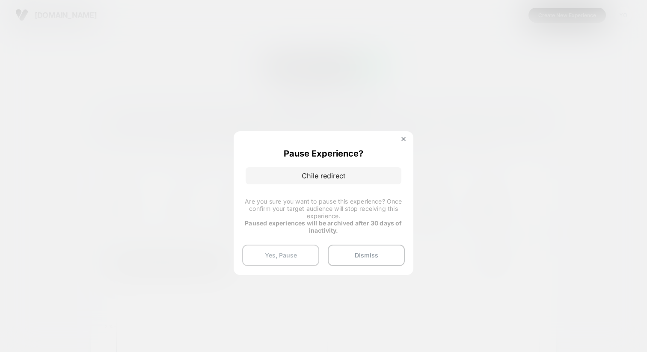 The image size is (647, 352). What do you see at coordinates (367, 256) in the screenshot?
I see `button: Dismiss` at bounding box center [367, 256].